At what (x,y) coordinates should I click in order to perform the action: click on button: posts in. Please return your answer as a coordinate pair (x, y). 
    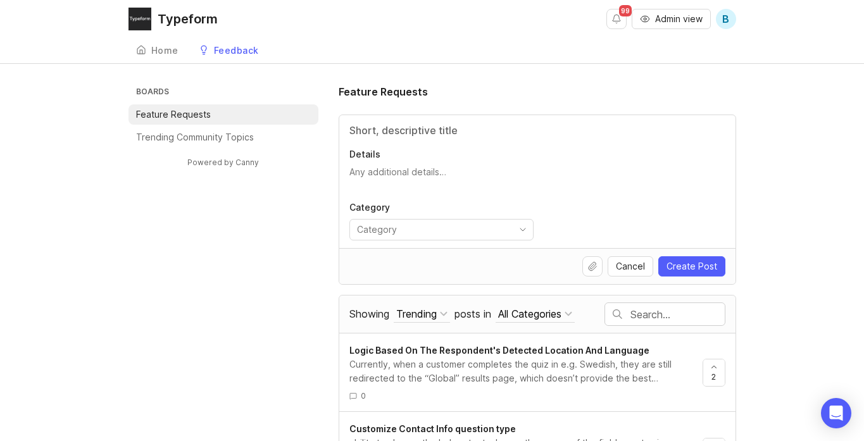
    Looking at the image, I should click on (535, 314).